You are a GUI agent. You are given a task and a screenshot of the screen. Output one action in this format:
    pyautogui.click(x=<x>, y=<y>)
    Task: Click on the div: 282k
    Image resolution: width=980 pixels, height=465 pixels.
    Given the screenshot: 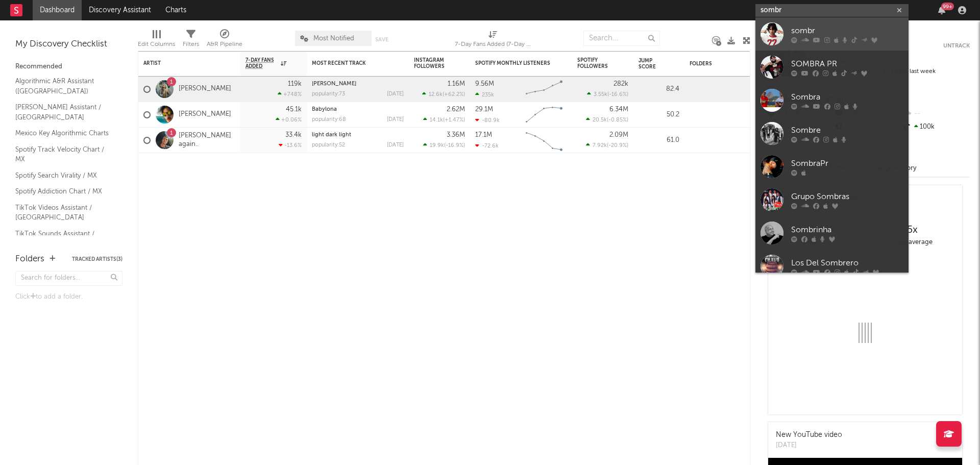 What is the action you would take?
    pyautogui.click(x=620, y=84)
    